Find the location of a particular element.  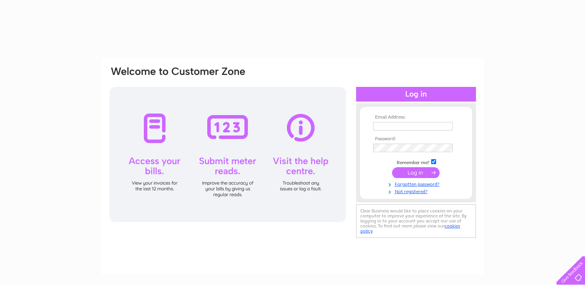

th: Password: is located at coordinates (416, 139).